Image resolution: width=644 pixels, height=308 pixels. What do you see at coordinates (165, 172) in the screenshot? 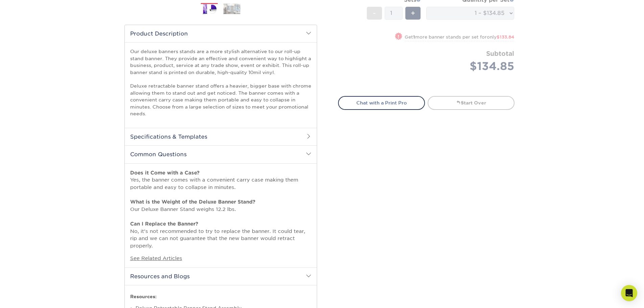
I see `strong: Does it Come with a Case?` at bounding box center [165, 172].